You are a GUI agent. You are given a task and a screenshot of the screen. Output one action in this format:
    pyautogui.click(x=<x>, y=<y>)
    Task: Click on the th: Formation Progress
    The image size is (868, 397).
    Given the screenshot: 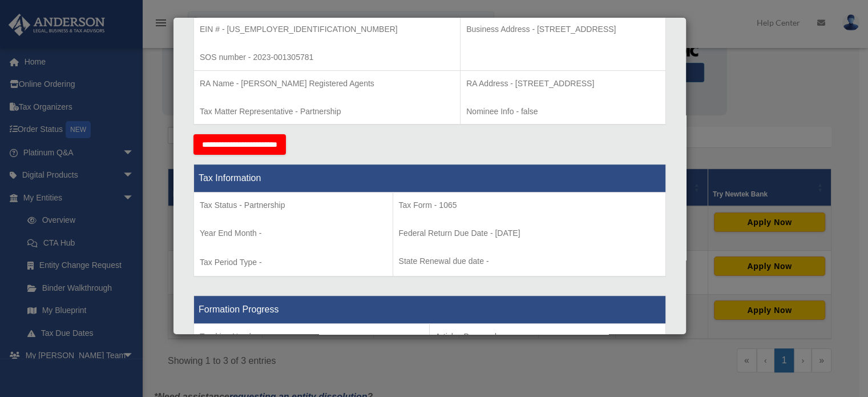 What is the action you would take?
    pyautogui.click(x=429, y=309)
    